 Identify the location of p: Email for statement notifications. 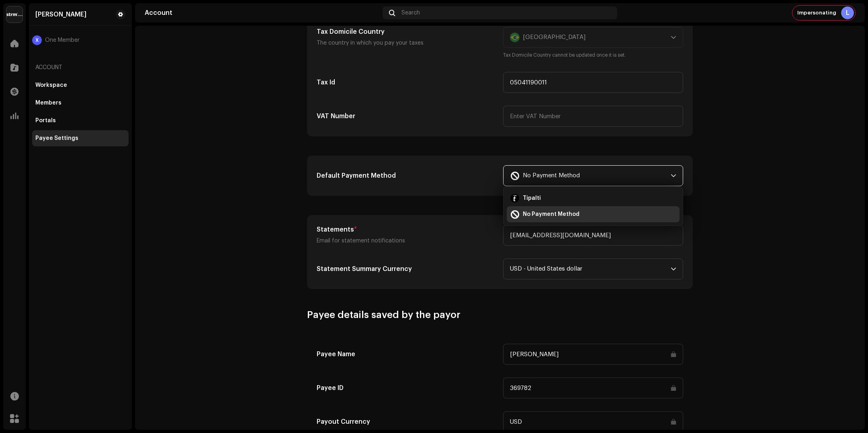
(407, 241).